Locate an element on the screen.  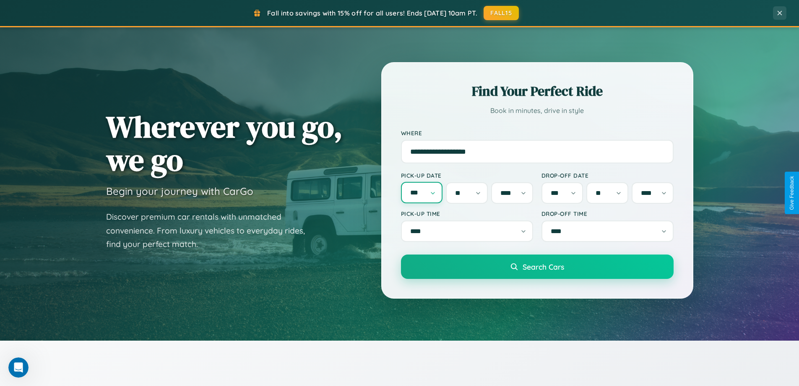
button: Search Cars is located at coordinates (538, 266).